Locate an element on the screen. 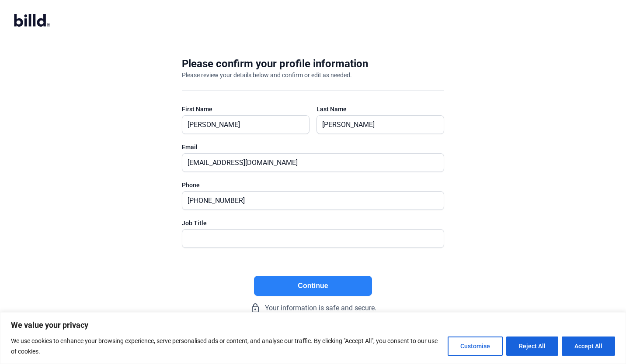 This screenshot has width=626, height=364. div: Please confirm your profile information is located at coordinates (275, 64).